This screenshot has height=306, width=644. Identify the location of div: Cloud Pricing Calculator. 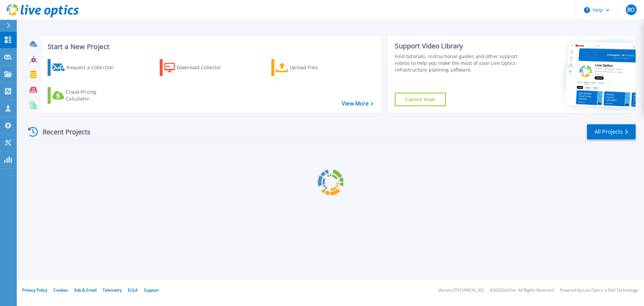
(92, 95).